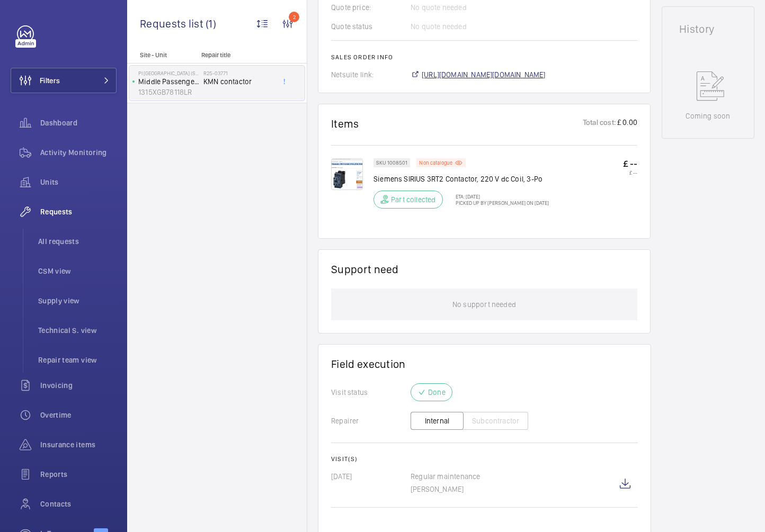 Image resolution: width=765 pixels, height=532 pixels. What do you see at coordinates (437, 393) in the screenshot?
I see `p: Done` at bounding box center [437, 393].